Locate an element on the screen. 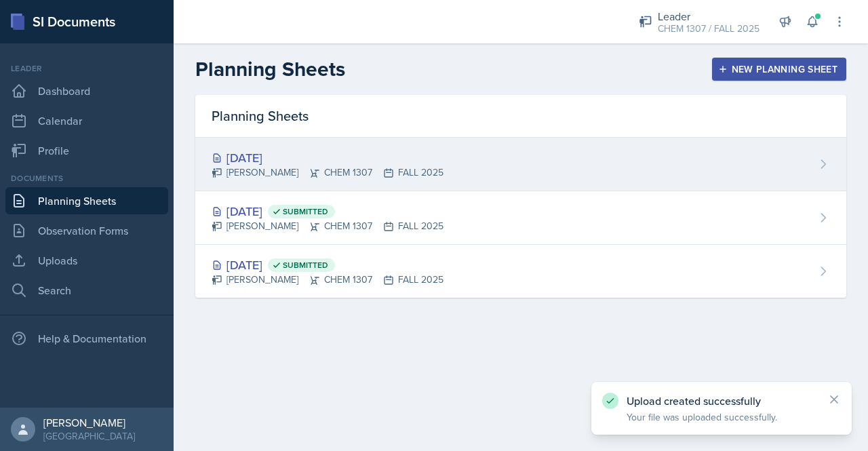 This screenshot has width=868, height=451. a: Uploads is located at coordinates (87, 260).